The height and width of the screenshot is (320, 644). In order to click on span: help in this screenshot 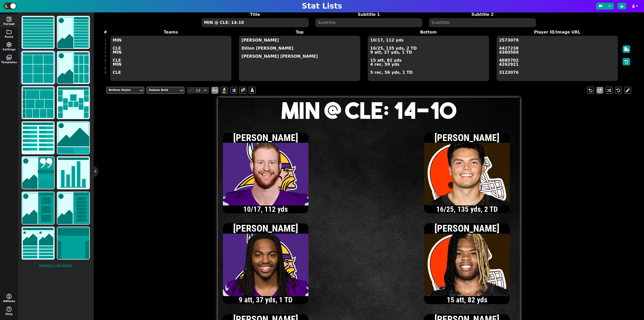, I will do `click(9, 310)`.